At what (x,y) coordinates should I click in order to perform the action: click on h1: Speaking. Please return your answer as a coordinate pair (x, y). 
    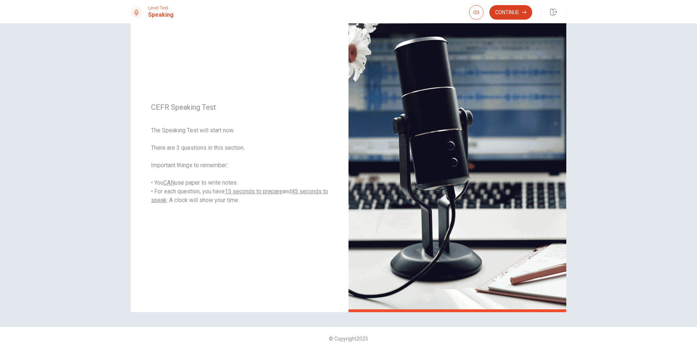
    Looking at the image, I should click on (161, 15).